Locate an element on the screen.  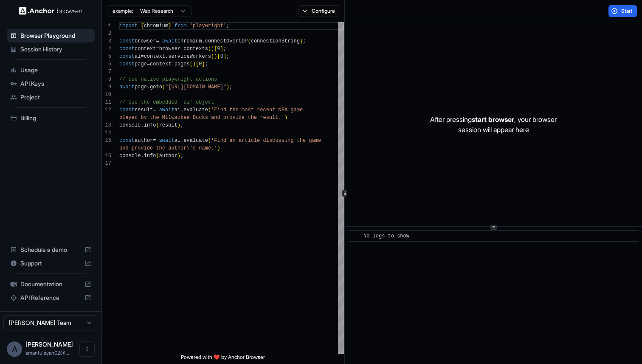
div: 7 is located at coordinates (107, 72).